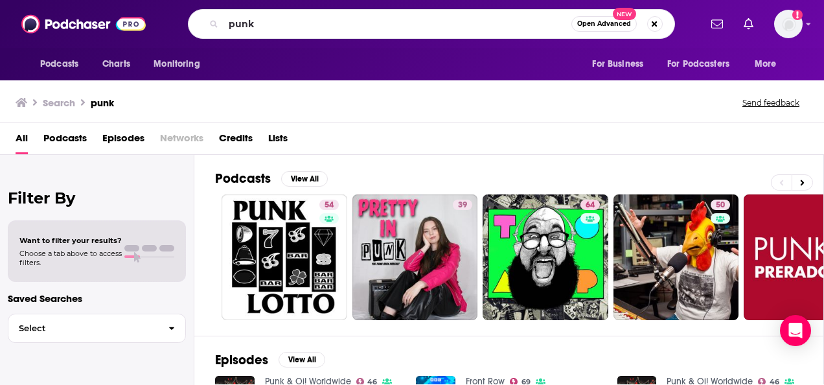  I want to click on a: All, so click(21, 141).